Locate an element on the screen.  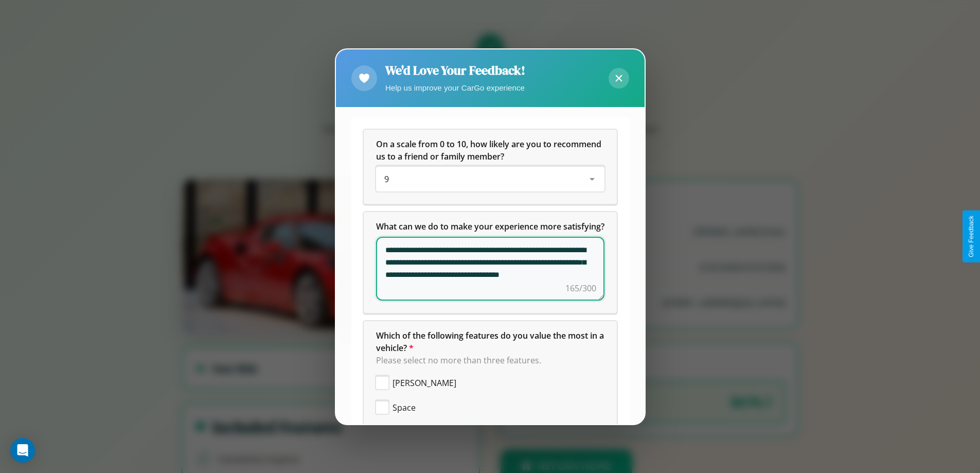
h5: On a scale from 0 to 10, how likely are you to recommend us to a friend or family member? is located at coordinates (490, 150).